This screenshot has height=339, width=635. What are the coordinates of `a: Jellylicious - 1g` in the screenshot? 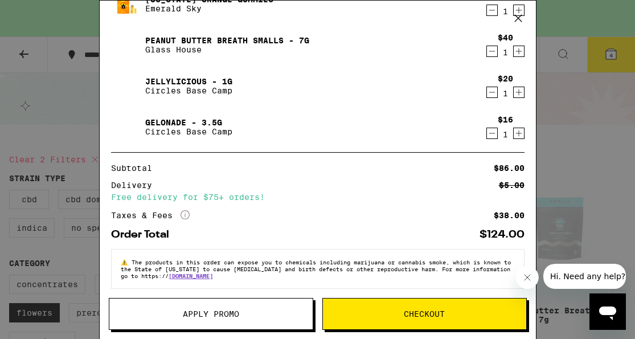 It's located at (188, 81).